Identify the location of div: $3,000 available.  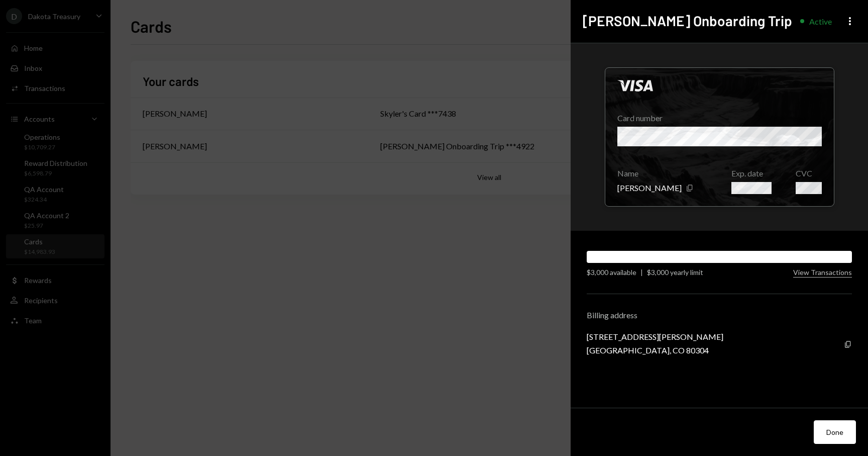
(611, 272).